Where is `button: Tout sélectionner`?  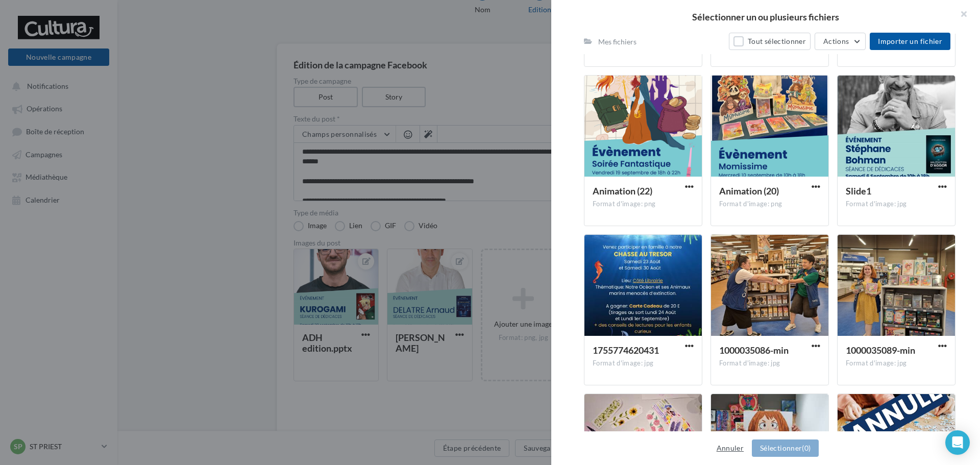 button: Tout sélectionner is located at coordinates (769, 42).